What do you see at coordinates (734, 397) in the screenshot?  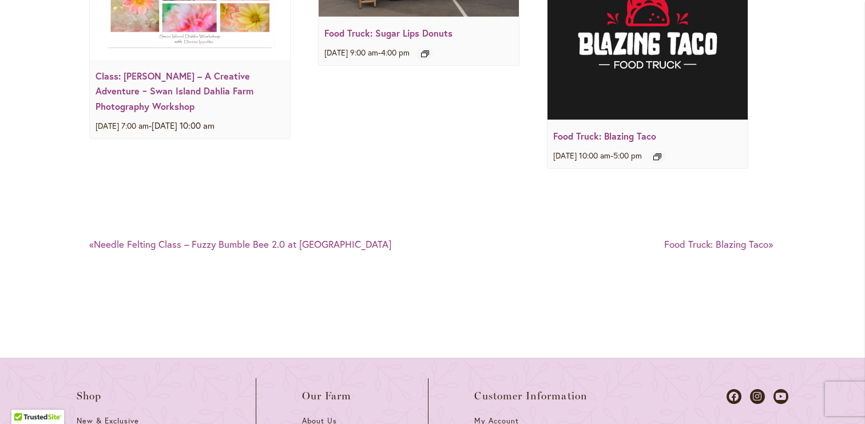 I see `a: Dahlias on Facebook` at bounding box center [734, 397].